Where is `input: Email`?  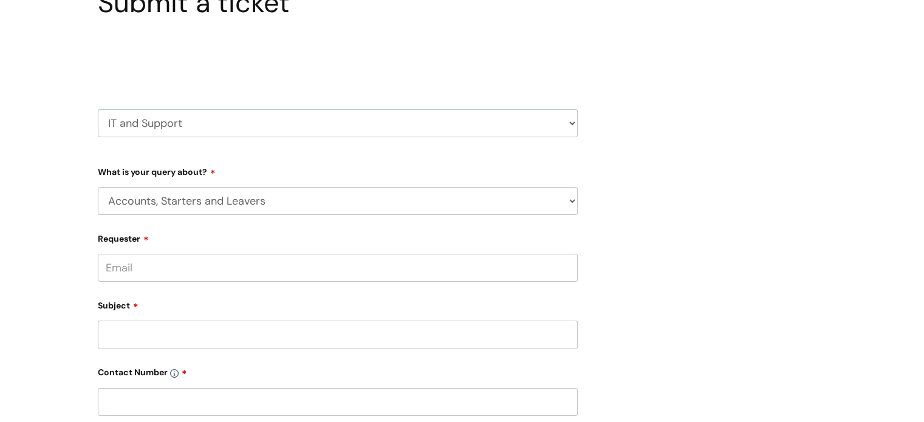 input: Email is located at coordinates (338, 268).